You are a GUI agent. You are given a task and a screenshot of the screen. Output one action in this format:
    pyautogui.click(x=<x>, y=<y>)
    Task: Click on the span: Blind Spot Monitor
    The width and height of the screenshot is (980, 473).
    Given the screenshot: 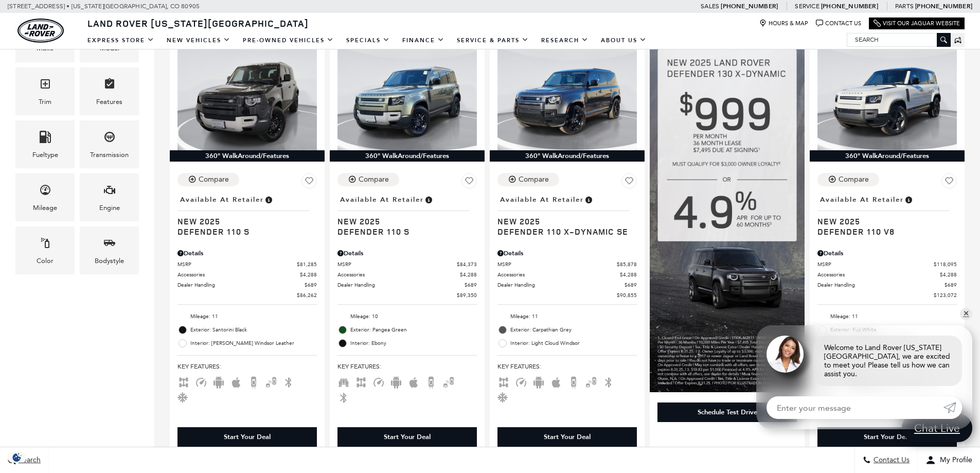 What is the action you would take?
    pyautogui.click(x=449, y=381)
    